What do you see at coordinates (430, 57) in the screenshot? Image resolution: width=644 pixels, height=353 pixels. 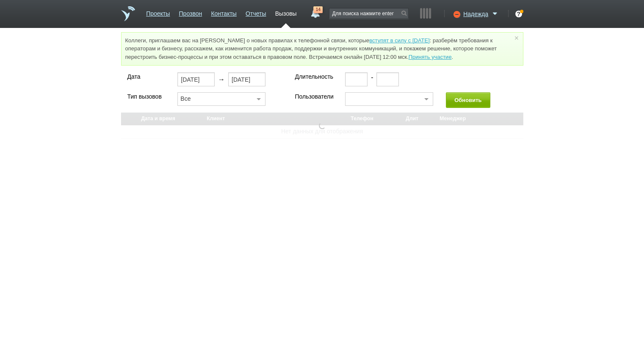 I see `a: Принять участие` at bounding box center [430, 57].